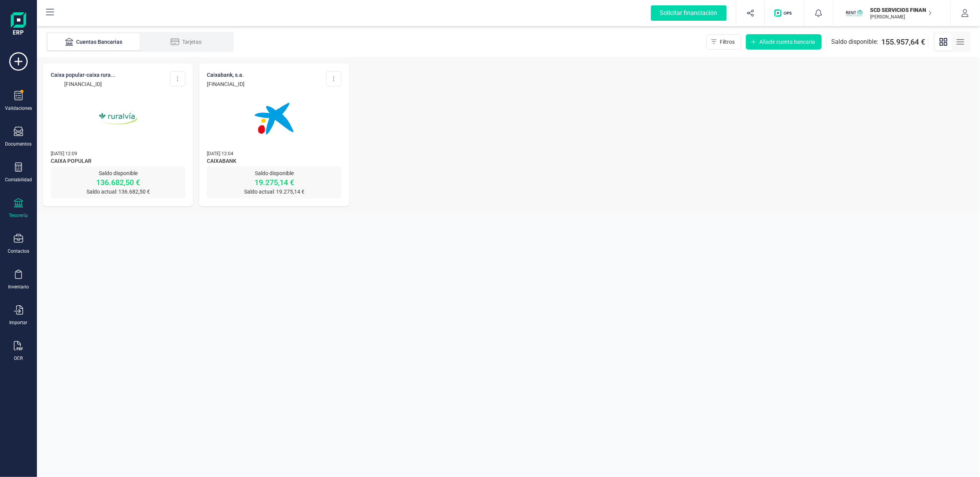 Image resolution: width=980 pixels, height=477 pixels. I want to click on span: CAIXABANK, so click(274, 162).